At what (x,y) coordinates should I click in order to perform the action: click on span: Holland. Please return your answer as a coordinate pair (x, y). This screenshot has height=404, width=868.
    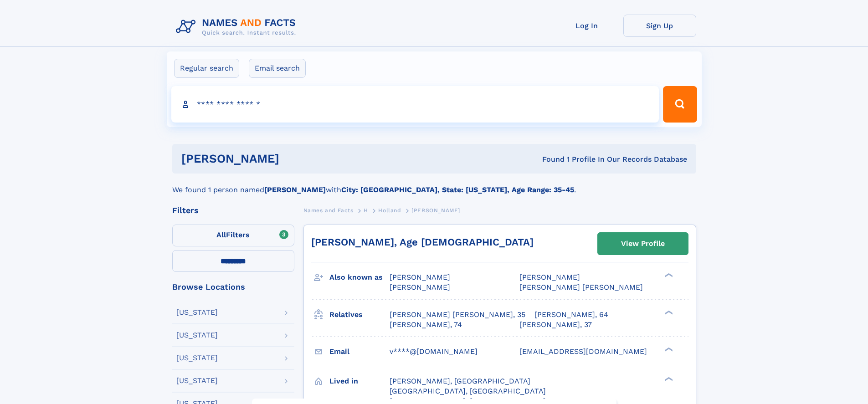
    Looking at the image, I should click on (390, 211).